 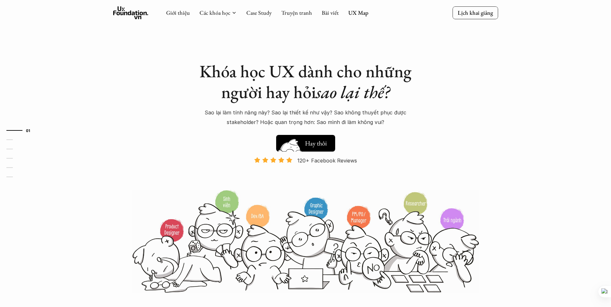 What do you see at coordinates (330, 13) in the screenshot?
I see `a: Bài viết` at bounding box center [330, 13].